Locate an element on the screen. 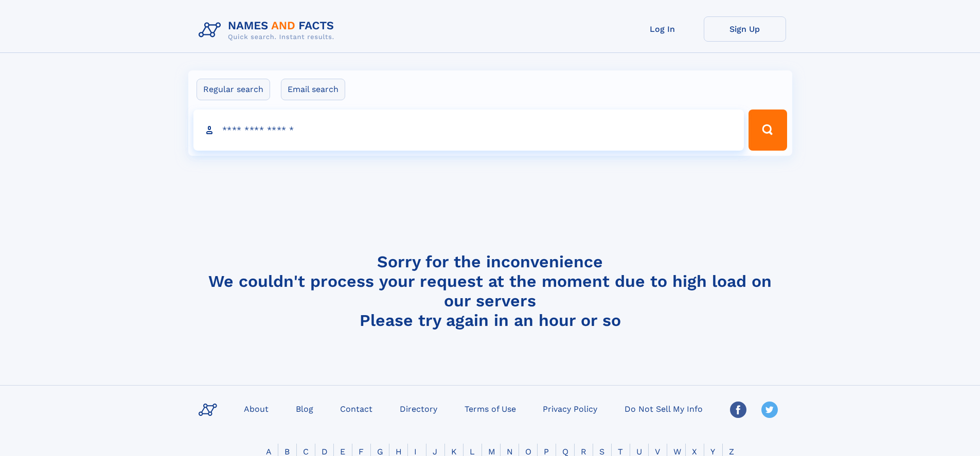  input: search input is located at coordinates (469, 130).